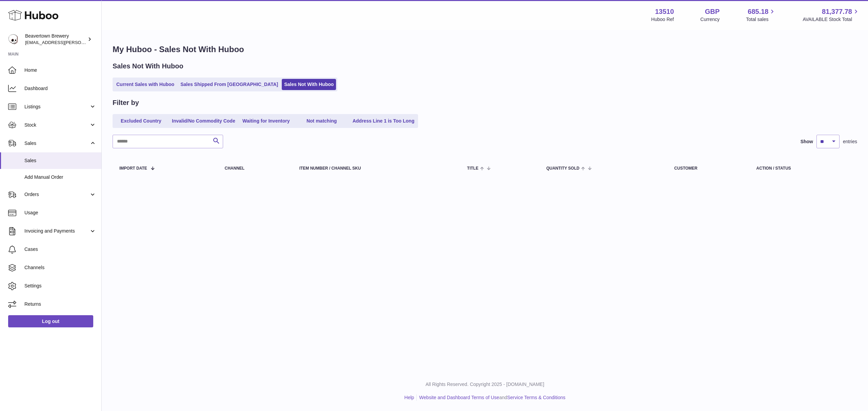 This screenshot has height=411, width=868. What do you see at coordinates (757, 12) in the screenshot?
I see `span: 685.18` at bounding box center [757, 12].